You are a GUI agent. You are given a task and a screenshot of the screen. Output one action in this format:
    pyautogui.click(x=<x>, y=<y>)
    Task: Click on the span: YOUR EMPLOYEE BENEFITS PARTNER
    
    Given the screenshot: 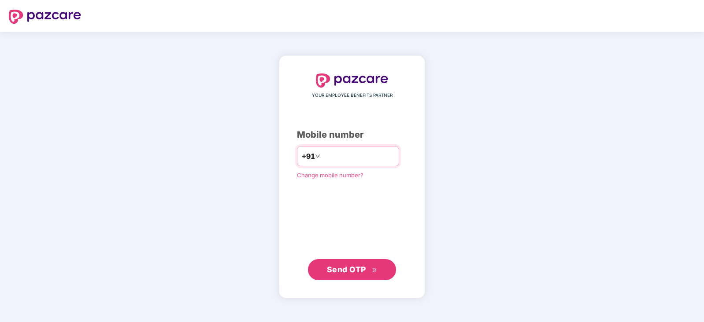 What is the action you would take?
    pyautogui.click(x=352, y=96)
    